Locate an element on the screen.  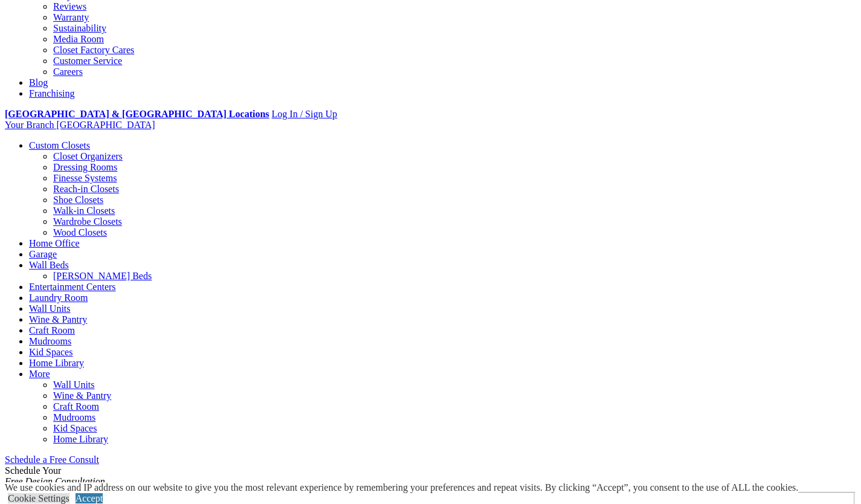
a: Laundry Room is located at coordinates (58, 298).